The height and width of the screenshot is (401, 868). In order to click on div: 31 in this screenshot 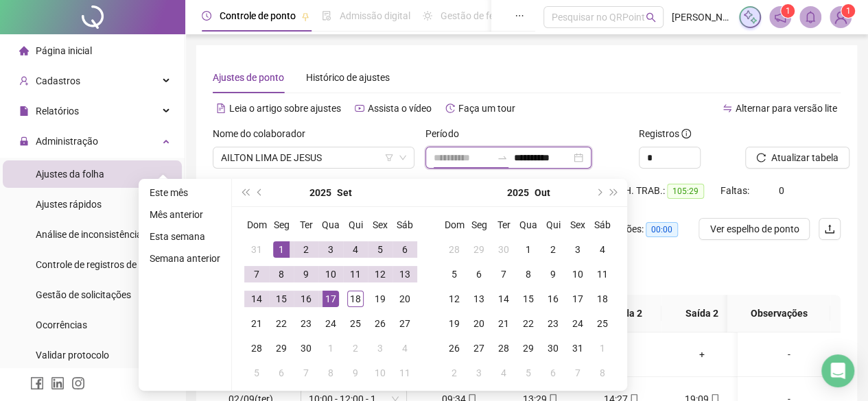, I will do `click(257, 250)`.